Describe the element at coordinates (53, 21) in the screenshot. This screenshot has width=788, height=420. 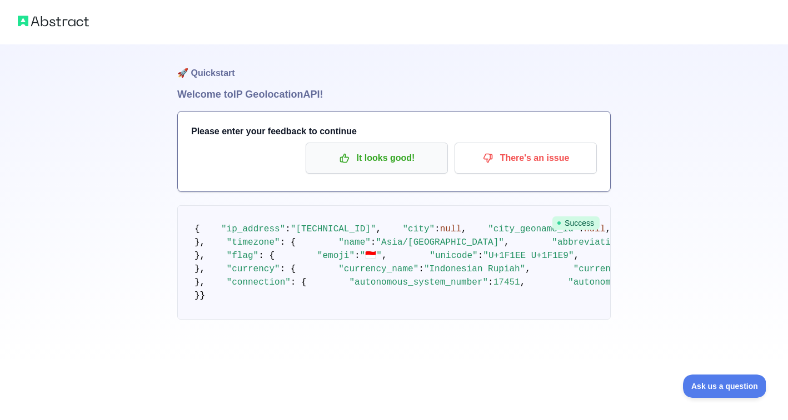
I see `img: Abstract logo` at that location.